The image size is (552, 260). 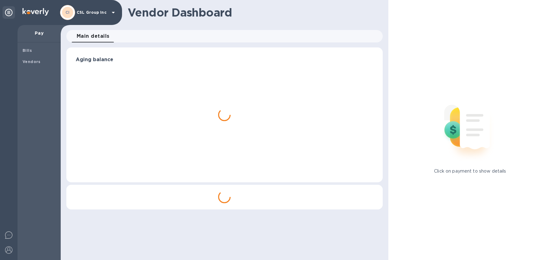 What do you see at coordinates (9, 13) in the screenshot?
I see `div: Unpin categories` at bounding box center [9, 13].